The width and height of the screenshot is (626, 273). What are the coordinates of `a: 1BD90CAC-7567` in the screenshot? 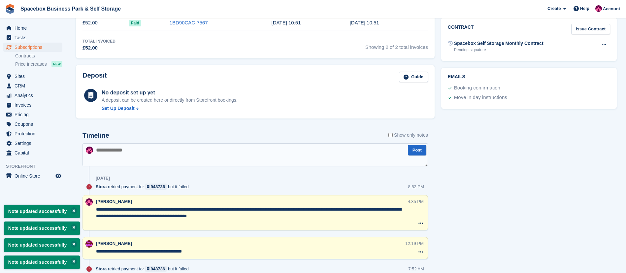 It's located at (189, 22).